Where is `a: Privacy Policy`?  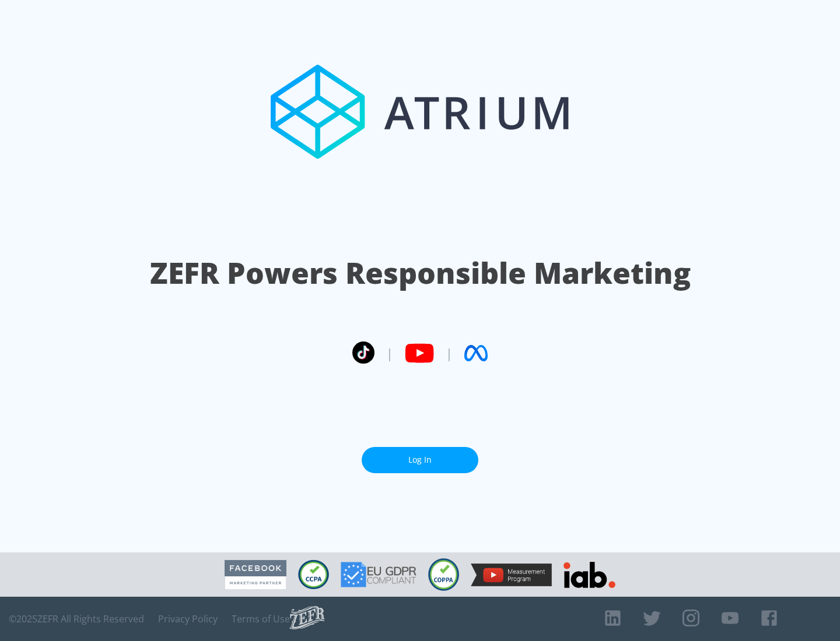
a: Privacy Policy is located at coordinates (188, 619).